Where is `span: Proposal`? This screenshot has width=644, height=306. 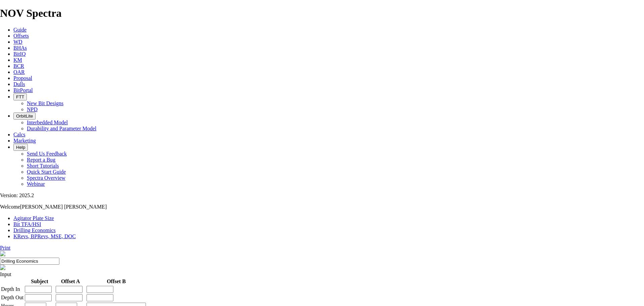
span: Proposal is located at coordinates (23, 78).